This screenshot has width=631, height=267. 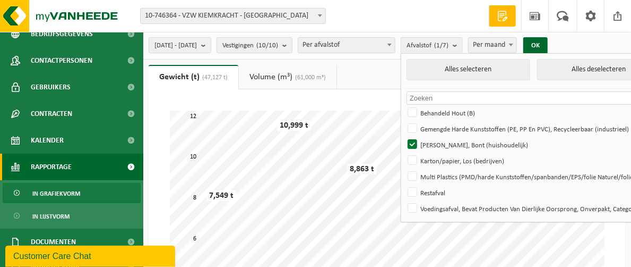 I want to click on span: Contracten, so click(x=52, y=114).